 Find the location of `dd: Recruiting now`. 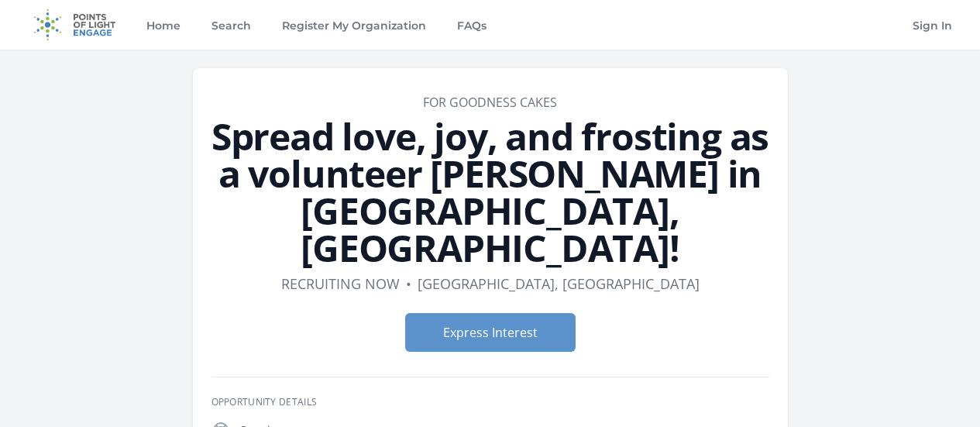

dd: Recruiting now is located at coordinates (340, 284).